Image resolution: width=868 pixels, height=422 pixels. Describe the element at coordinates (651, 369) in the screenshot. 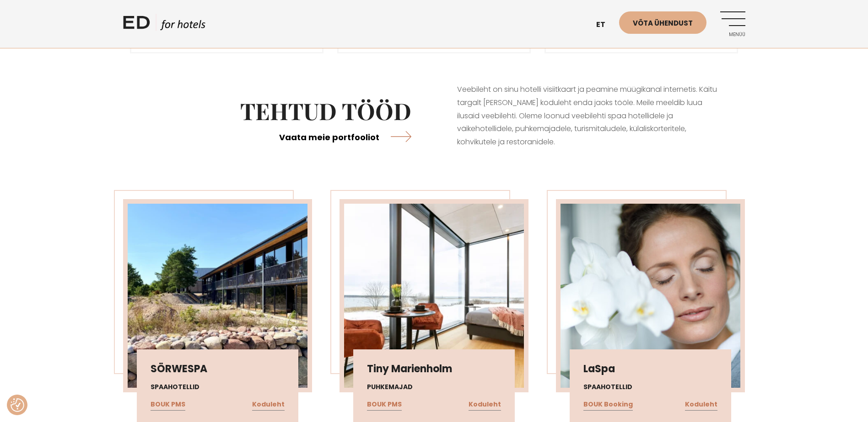

I see `h3: LaSpa` at that location.